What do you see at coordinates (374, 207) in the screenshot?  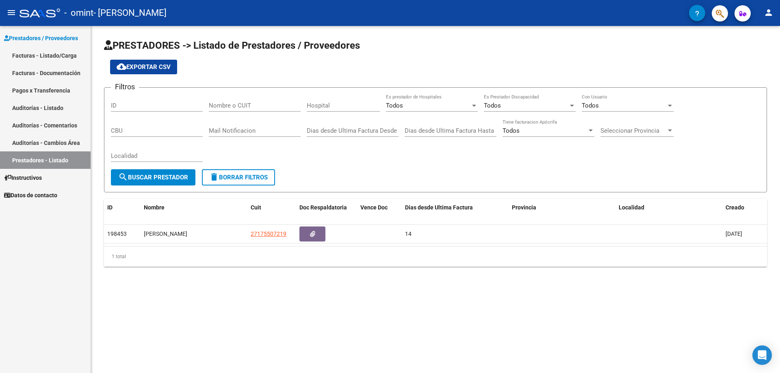 I see `span: Vence Doc` at bounding box center [374, 207].